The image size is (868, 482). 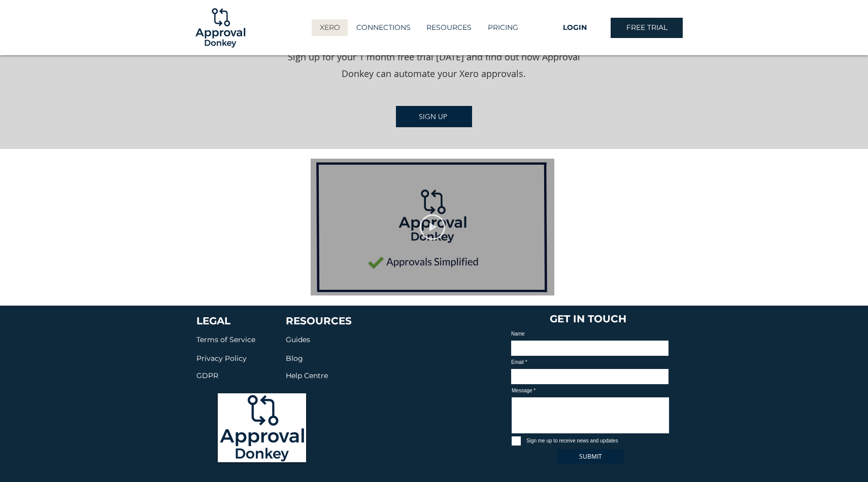 What do you see at coordinates (225, 339) in the screenshot?
I see `a: Terms of Service` at bounding box center [225, 339].